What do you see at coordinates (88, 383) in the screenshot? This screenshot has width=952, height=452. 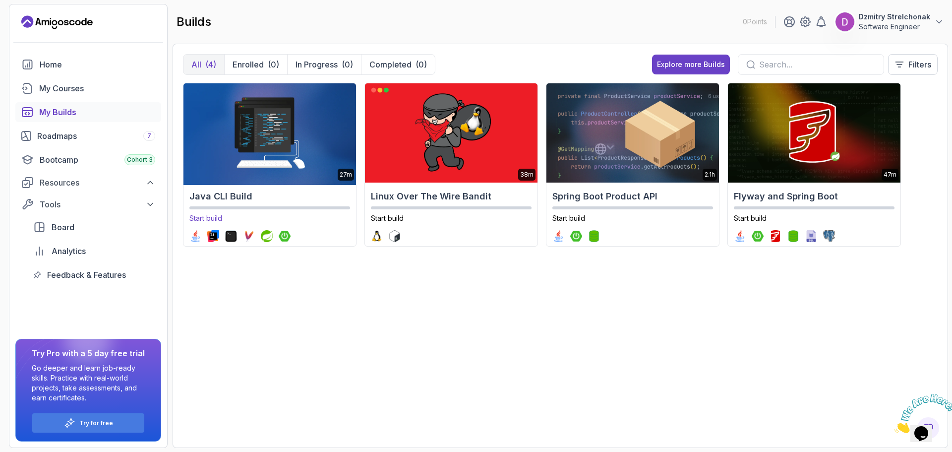 I see `p: Go deeper and learn job-ready skills. Practice with real-world projects, take assessments, and ea...` at bounding box center [88, 383].